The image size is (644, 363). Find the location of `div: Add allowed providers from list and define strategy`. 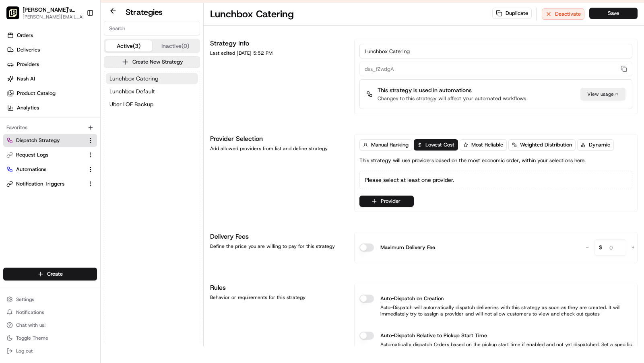

div: Add allowed providers from list and define strategy is located at coordinates (278, 149).